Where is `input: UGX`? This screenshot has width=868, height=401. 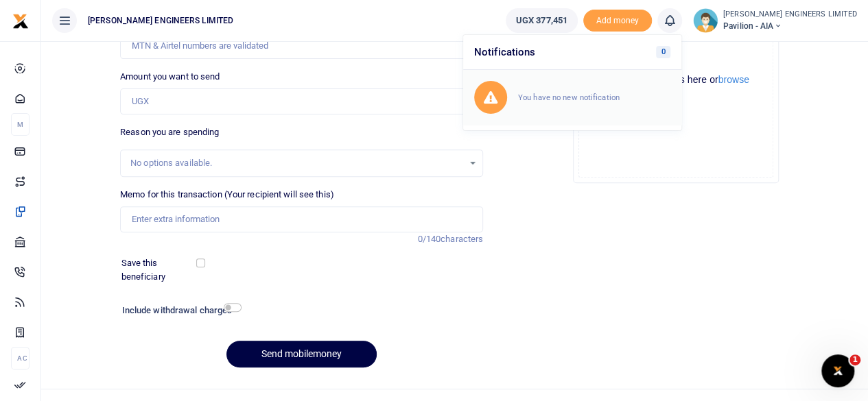
input: UGX is located at coordinates (302, 101).